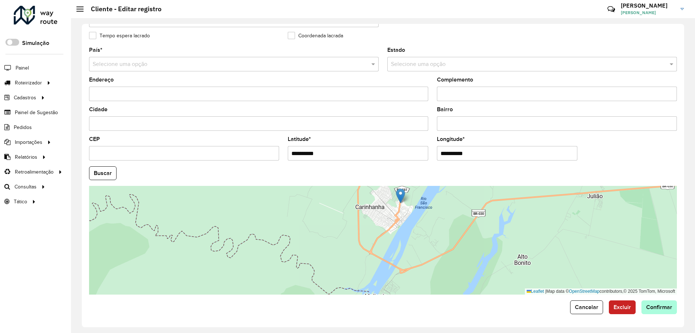 The image size is (695, 333). What do you see at coordinates (586, 307) in the screenshot?
I see `span: Cancelar` at bounding box center [586, 307].